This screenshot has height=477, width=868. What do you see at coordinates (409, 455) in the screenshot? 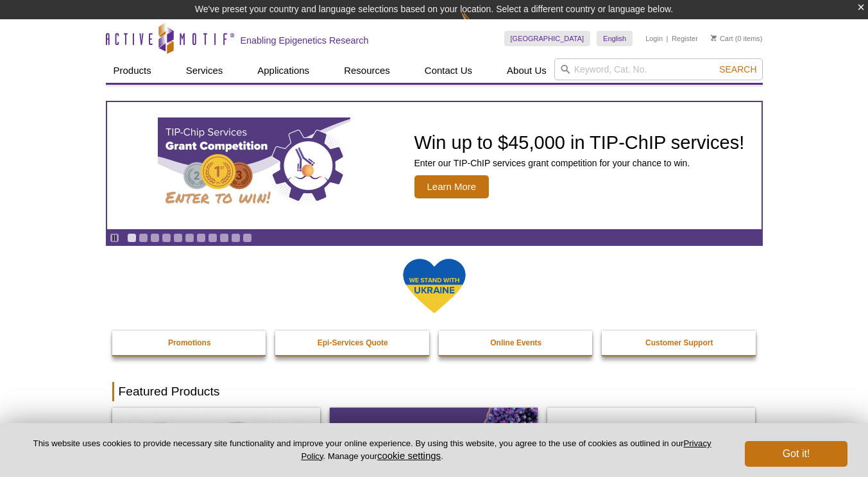
I see `button: cookie settings` at bounding box center [409, 455].